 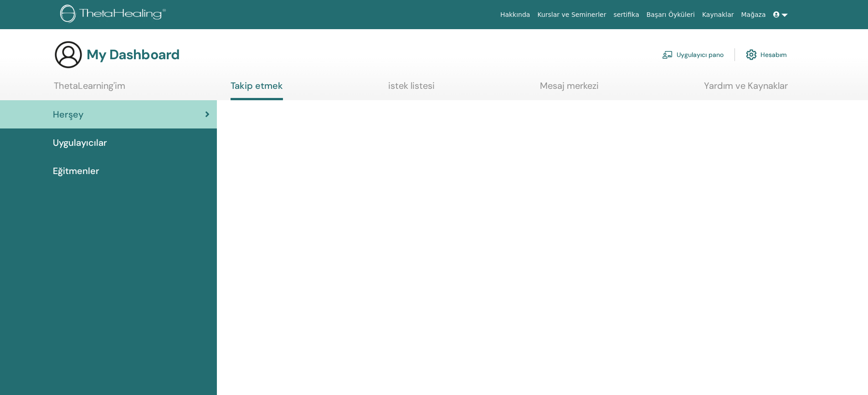 I want to click on a: Uygulayıcı pano, so click(x=692, y=54).